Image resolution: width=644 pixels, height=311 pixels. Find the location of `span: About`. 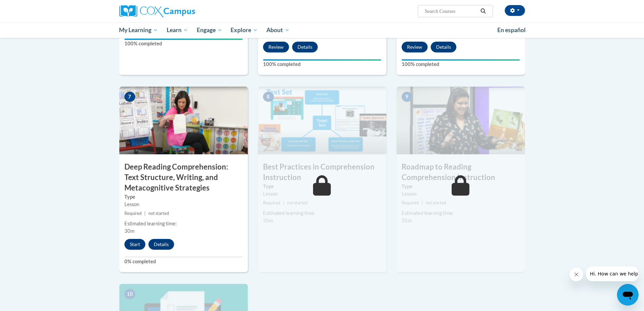

span: About is located at coordinates (278, 30).